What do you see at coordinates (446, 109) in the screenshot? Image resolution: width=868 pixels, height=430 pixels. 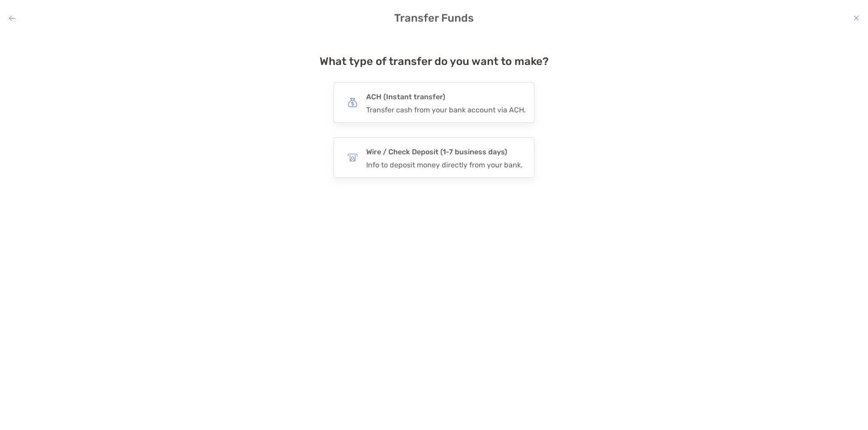 I see `div: Transfer cash from your bank account via ACH.` at bounding box center [446, 109].